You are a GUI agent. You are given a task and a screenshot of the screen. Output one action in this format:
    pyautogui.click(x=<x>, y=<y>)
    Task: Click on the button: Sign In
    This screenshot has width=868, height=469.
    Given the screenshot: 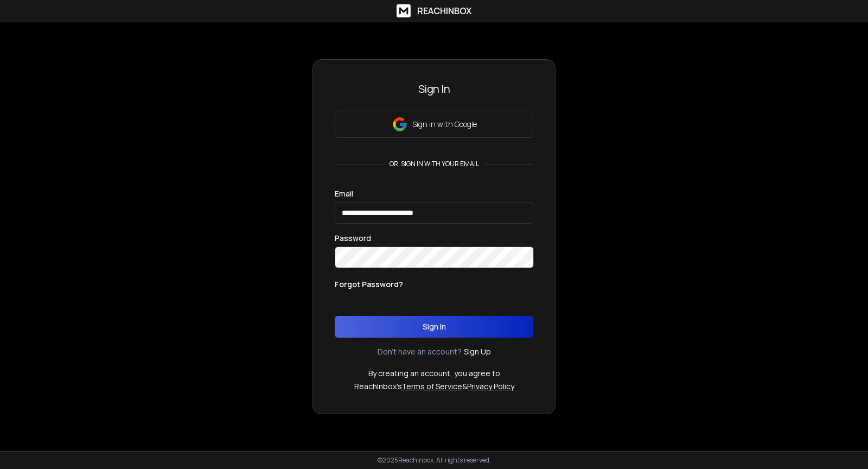 What is the action you would take?
    pyautogui.click(x=434, y=327)
    